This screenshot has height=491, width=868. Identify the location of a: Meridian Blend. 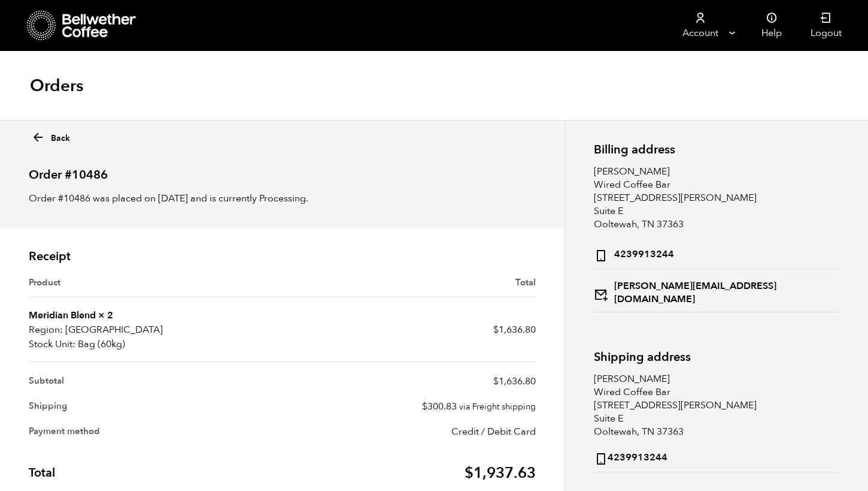
(62, 315).